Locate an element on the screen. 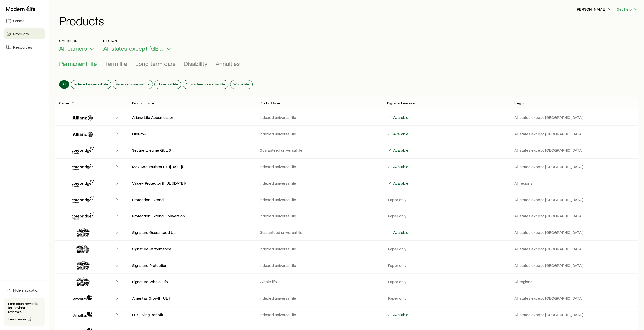 The image size is (644, 330). p: Signature Performance is located at coordinates (192, 249).